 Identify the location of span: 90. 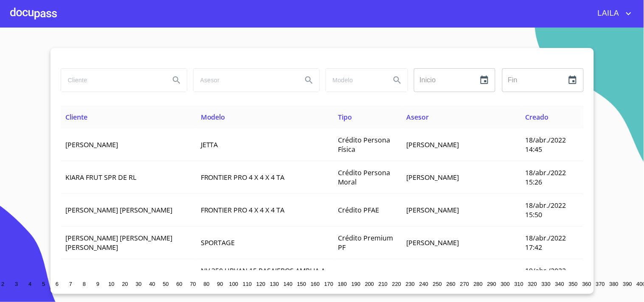
(220, 284).